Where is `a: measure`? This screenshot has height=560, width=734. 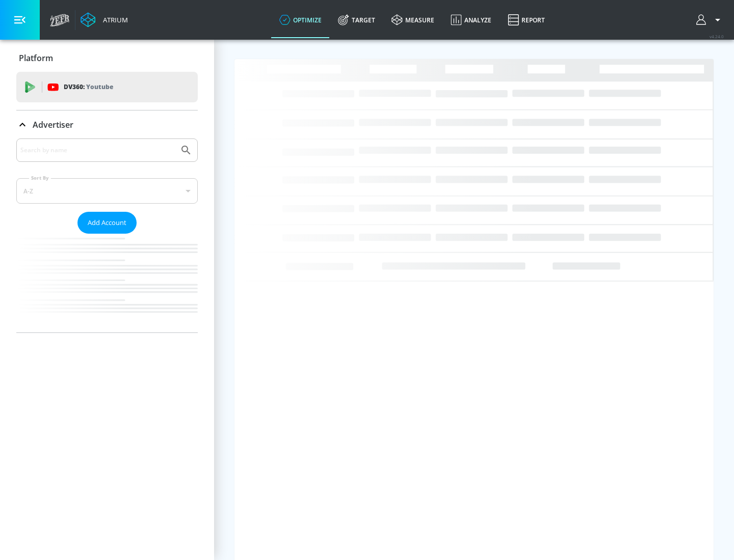
a: measure is located at coordinates (413, 20).